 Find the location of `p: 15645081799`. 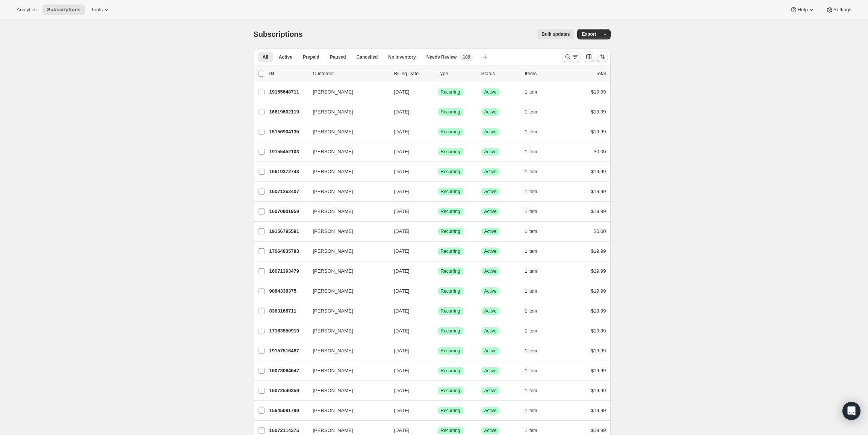

p: 15645081799 is located at coordinates (288, 411).